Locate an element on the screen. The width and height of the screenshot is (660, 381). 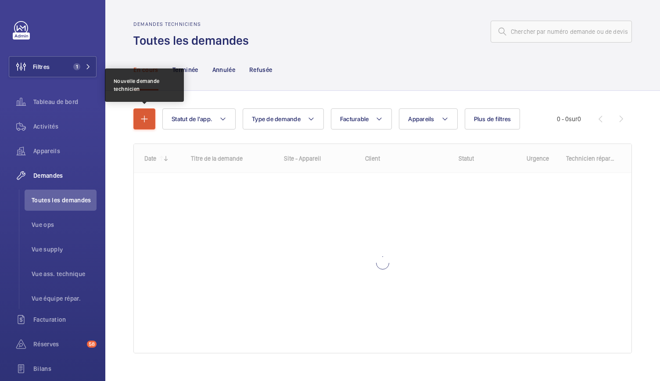
p: Terminée is located at coordinates (185, 70).